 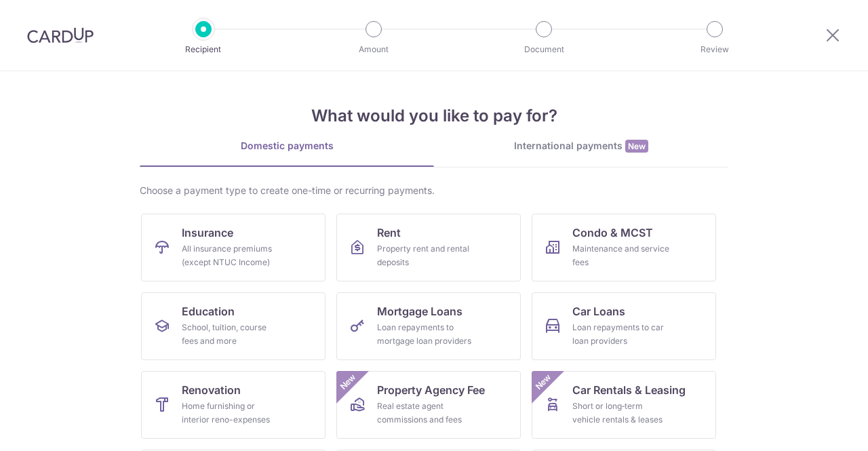 What do you see at coordinates (429, 247) in the screenshot?
I see `a: RentProperty rent and rental deposits` at bounding box center [429, 247].